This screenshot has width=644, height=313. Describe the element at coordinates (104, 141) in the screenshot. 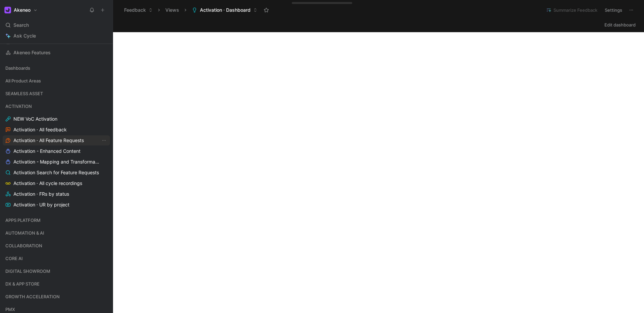

I see `button: View actions` at that location.